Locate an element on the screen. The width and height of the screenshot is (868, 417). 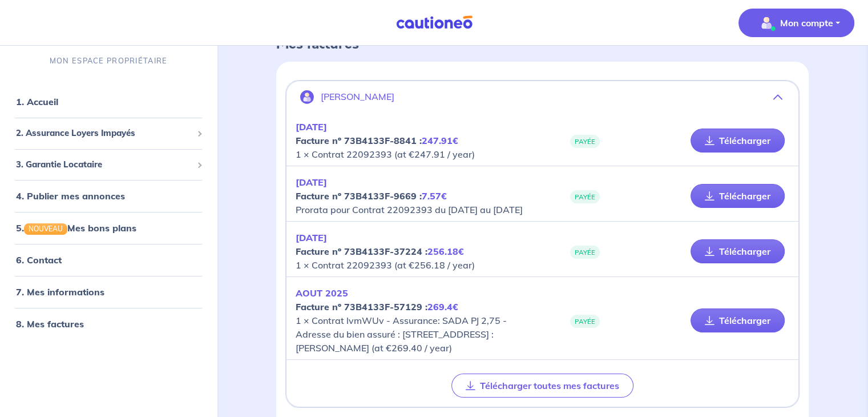
div: 8. Mes factures is located at coordinates (108, 324).